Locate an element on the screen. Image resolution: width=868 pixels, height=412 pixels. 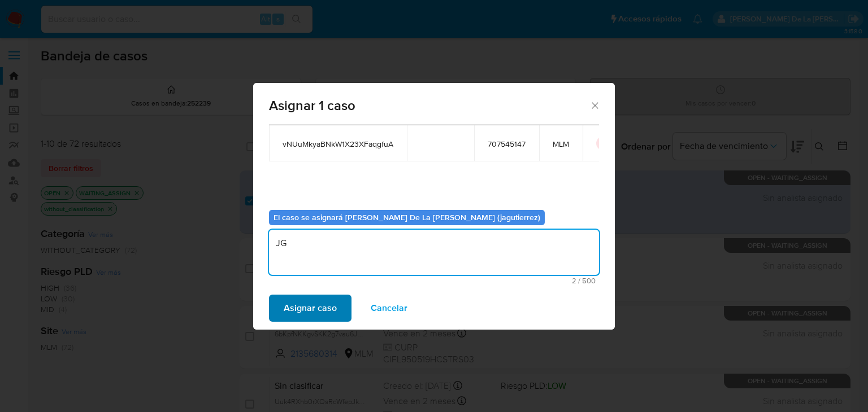
span: Máximo 500 caracteres is located at coordinates (434, 281).